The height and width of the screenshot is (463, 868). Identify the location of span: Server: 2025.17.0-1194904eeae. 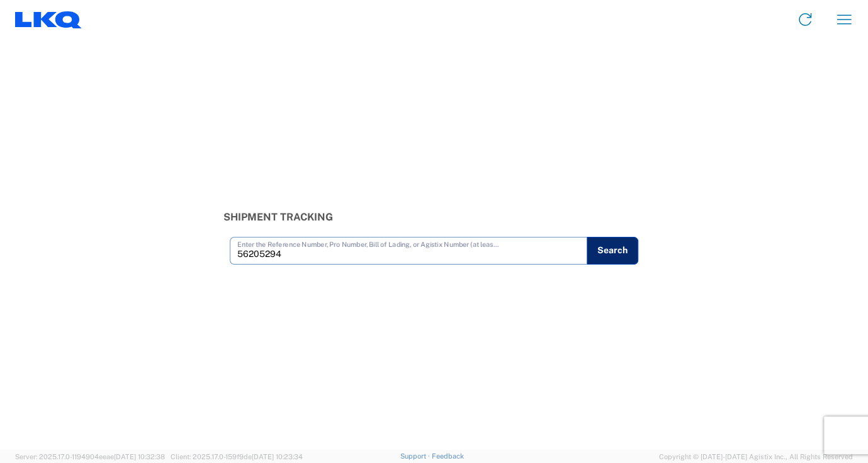
(90, 457).